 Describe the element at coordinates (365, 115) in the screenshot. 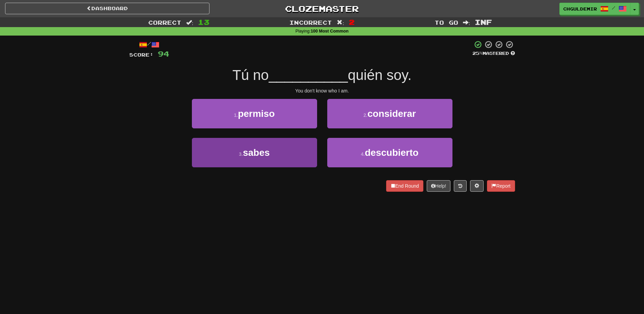

I see `small: 2 .` at that location.